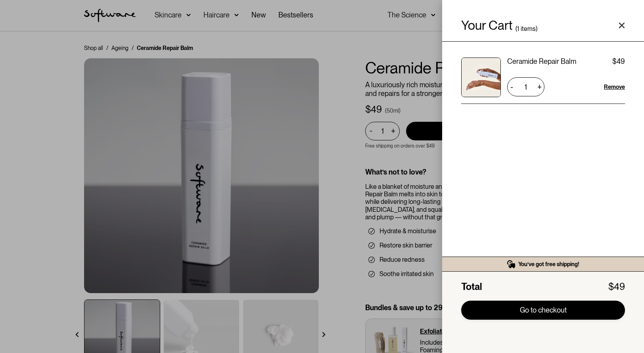 This screenshot has height=353, width=644. Describe the element at coordinates (518, 29) in the screenshot. I see `div: 1` at that location.